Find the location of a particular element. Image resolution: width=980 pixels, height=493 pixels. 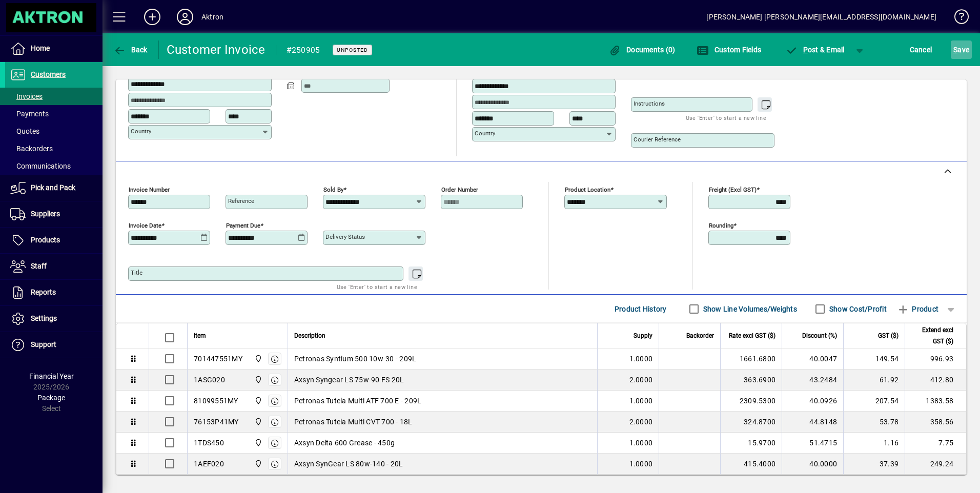

span: Custom Fields is located at coordinates (729, 49).